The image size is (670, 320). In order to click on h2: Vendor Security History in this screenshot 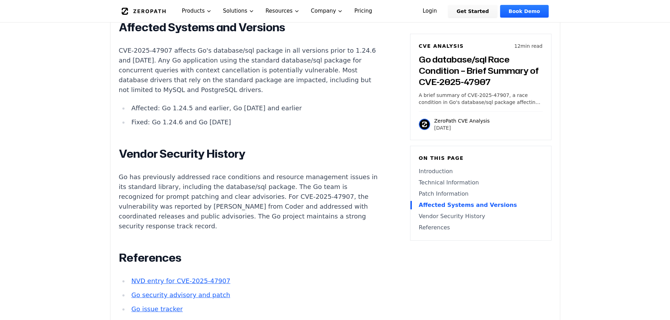, I will do `click(250, 154)`.